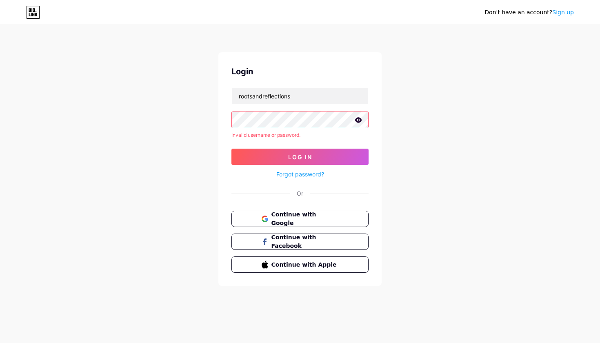  What do you see at coordinates (305, 242) in the screenshot?
I see `span: Continue with Facebook` at bounding box center [305, 242].